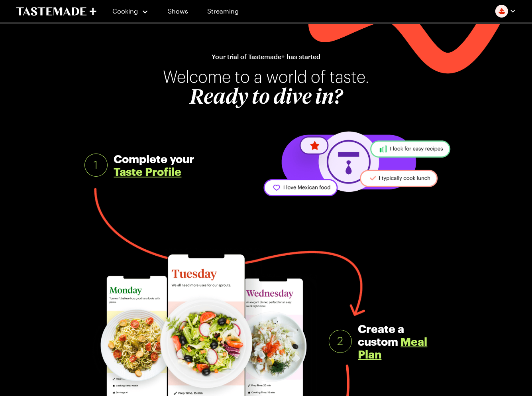 The height and width of the screenshot is (396, 532). Describe the element at coordinates (160, 165) in the screenshot. I see `div: Complete your` at that location.